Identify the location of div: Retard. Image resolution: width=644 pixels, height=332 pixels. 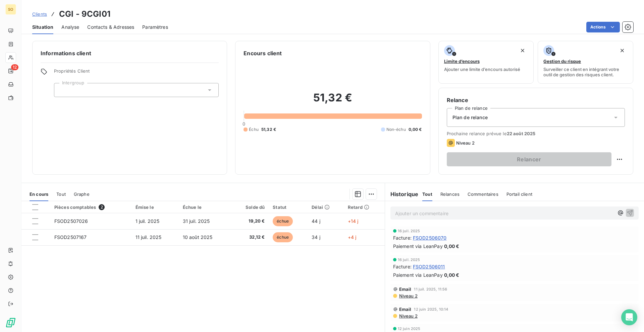
(365, 207).